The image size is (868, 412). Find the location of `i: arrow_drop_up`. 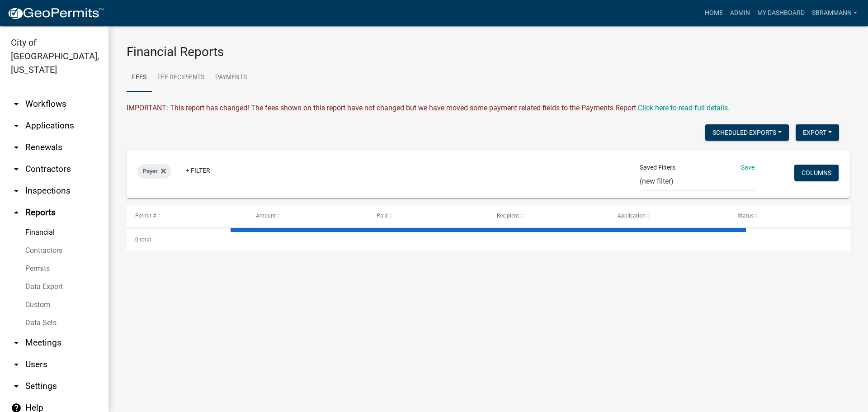

i: arrow_drop_up is located at coordinates (16, 212).